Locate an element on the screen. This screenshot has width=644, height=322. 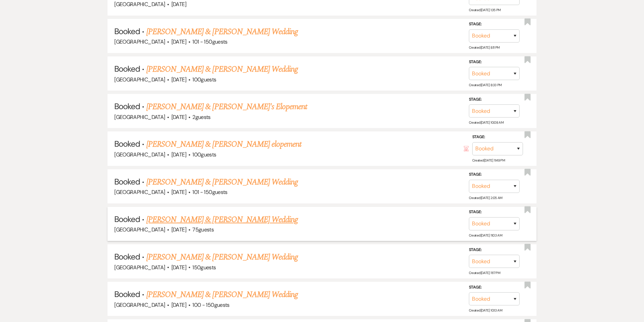
span: 150 guests is located at coordinates (204, 267).